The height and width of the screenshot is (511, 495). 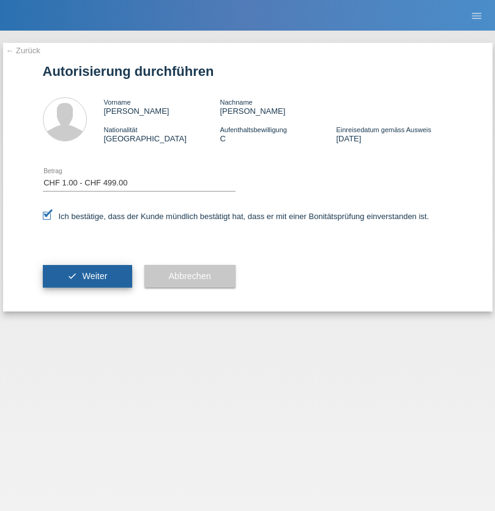 What do you see at coordinates (190, 276) in the screenshot?
I see `button: Abbrechen` at bounding box center [190, 276].